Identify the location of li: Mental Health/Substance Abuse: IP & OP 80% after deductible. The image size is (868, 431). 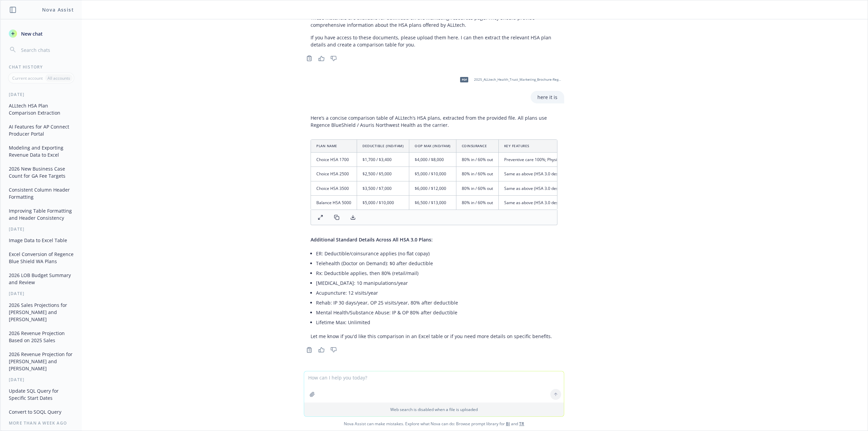
(437, 312).